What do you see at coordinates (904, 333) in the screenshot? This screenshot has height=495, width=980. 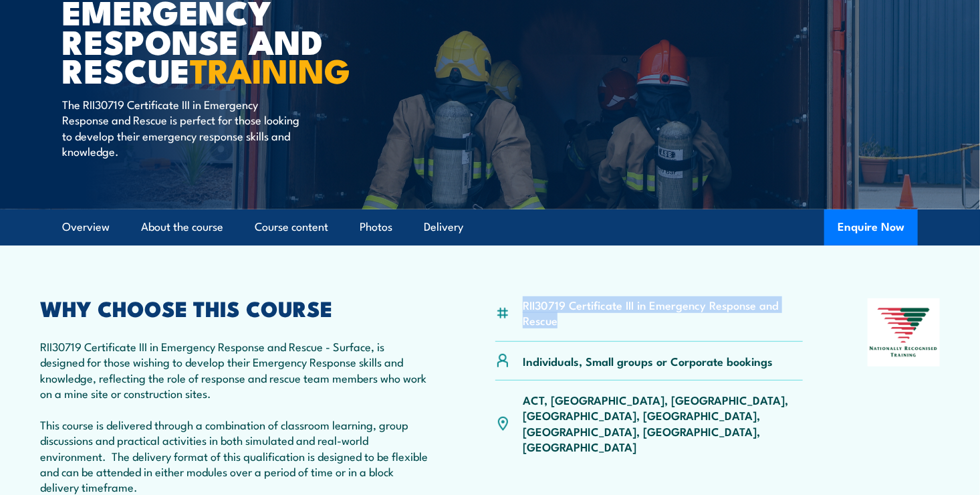 I see `img: Nationally Recognised Training logo.` at bounding box center [904, 333].